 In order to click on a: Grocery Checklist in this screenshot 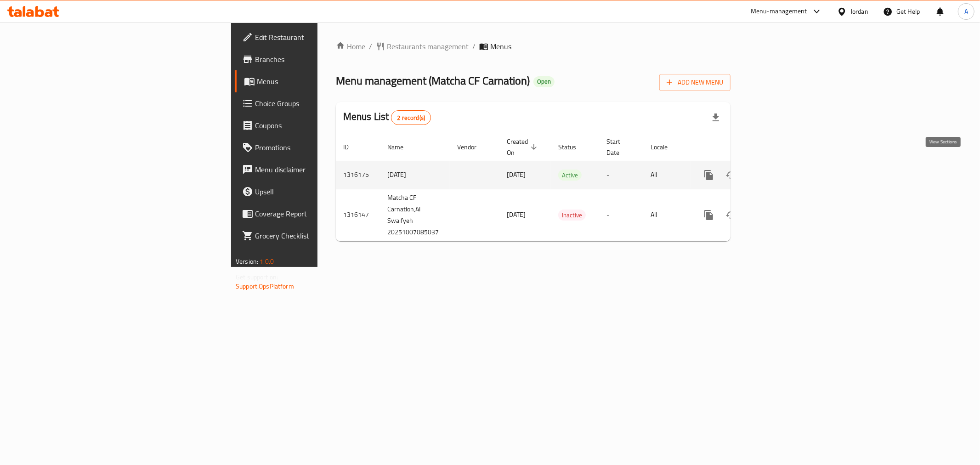, I will do `click(315, 235)`.